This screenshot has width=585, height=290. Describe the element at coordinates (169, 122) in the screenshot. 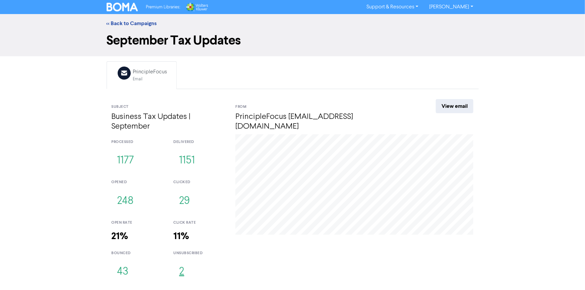

I see `h4: Business Tax Updates | September` at that location.